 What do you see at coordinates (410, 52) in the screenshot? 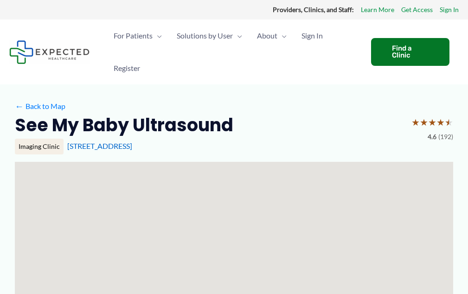
I see `div: Find a Clinic` at bounding box center [410, 52].